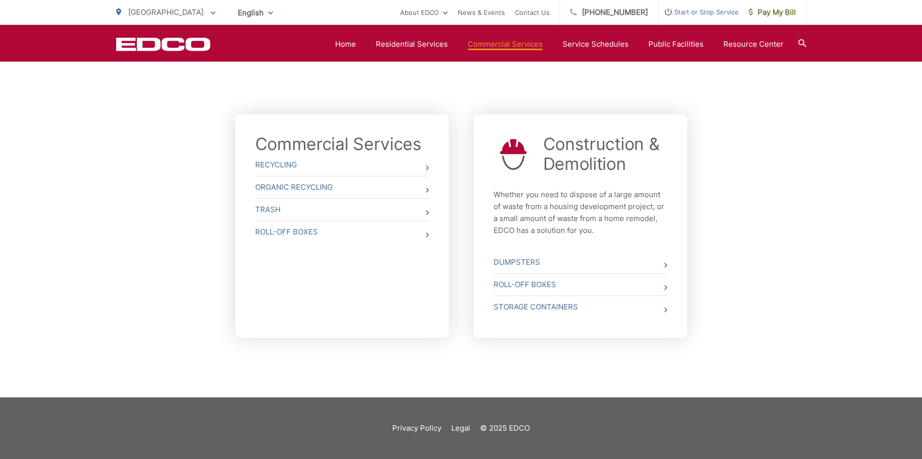 The image size is (922, 459). I want to click on a: Service Schedules, so click(595, 44).